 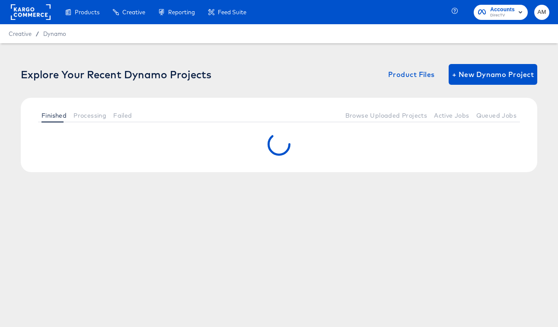 What do you see at coordinates (116, 74) in the screenshot?
I see `div: Explore Your Recent Dynamo Projects` at bounding box center [116, 74].